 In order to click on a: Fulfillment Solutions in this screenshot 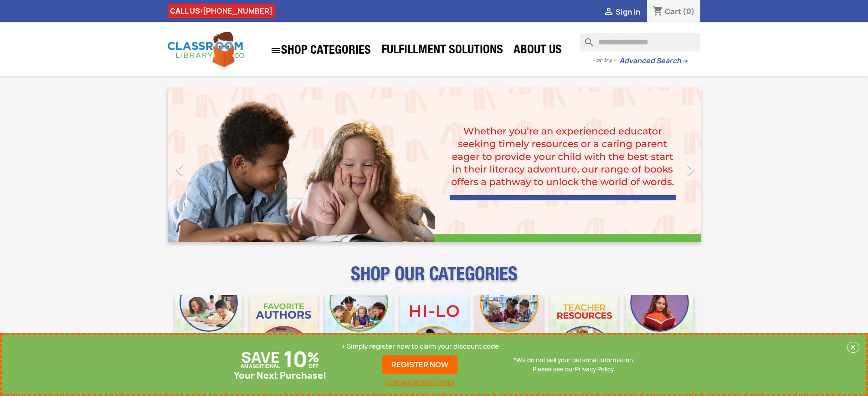, I will do `click(442, 51)`.